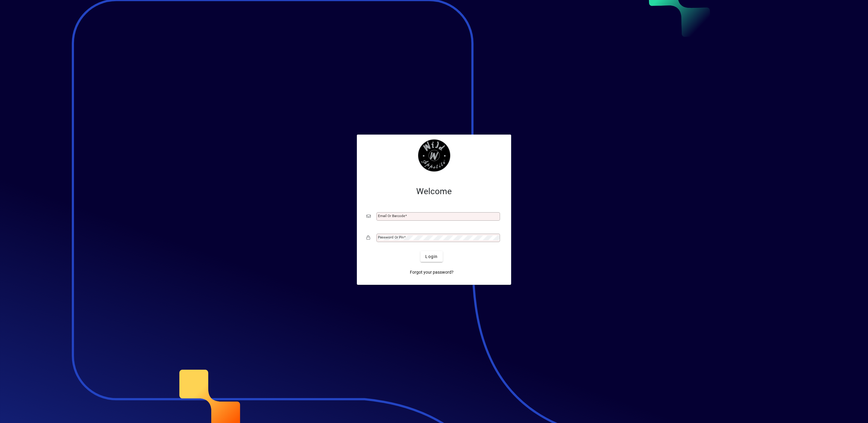 Image resolution: width=868 pixels, height=423 pixels. I want to click on mat-label: Email or Barcode, so click(392, 216).